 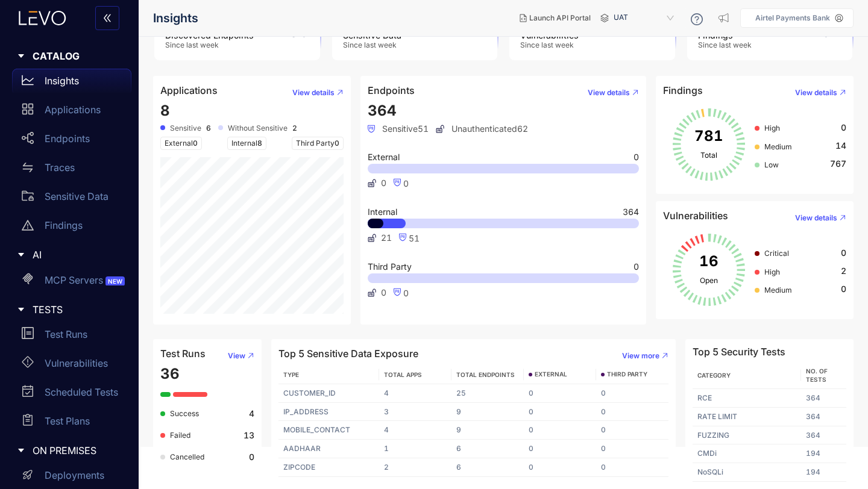 I want to click on span: TOTAL APPS, so click(x=403, y=375).